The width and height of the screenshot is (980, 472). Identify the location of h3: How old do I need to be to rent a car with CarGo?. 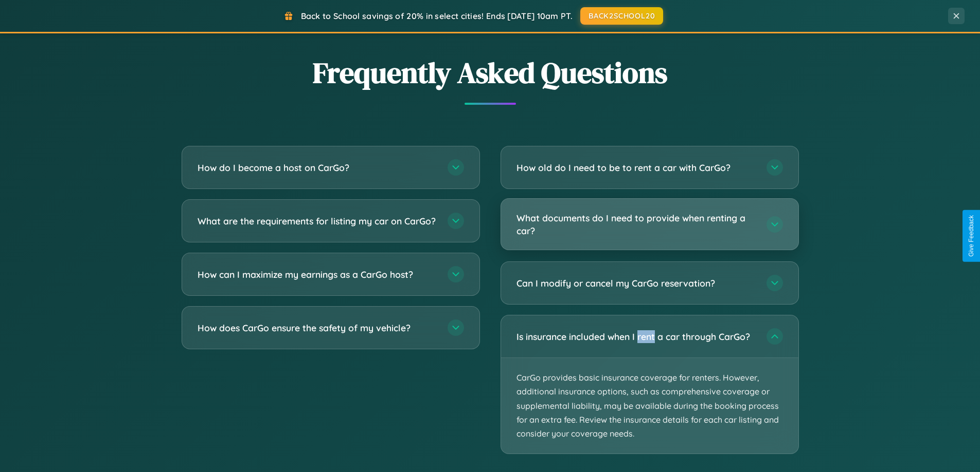
(636, 167).